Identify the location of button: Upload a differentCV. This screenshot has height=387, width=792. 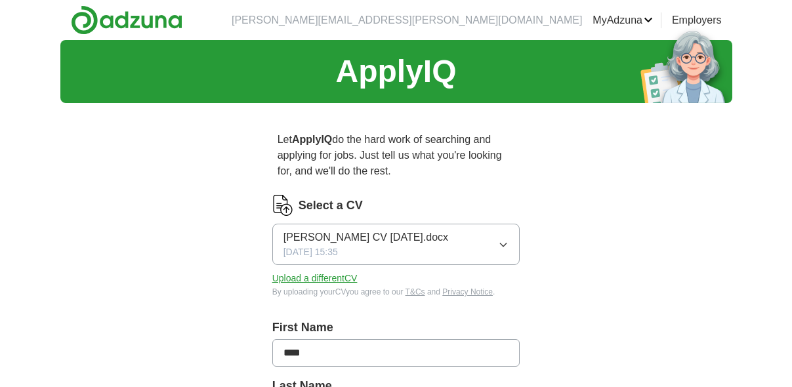
(315, 278).